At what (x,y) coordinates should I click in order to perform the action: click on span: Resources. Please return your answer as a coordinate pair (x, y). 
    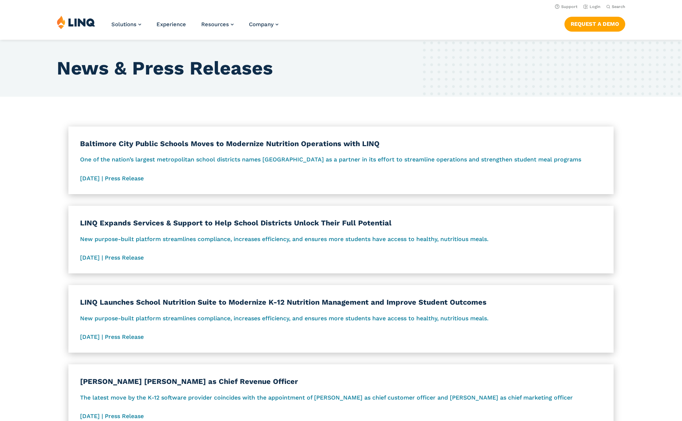
    Looking at the image, I should click on (215, 24).